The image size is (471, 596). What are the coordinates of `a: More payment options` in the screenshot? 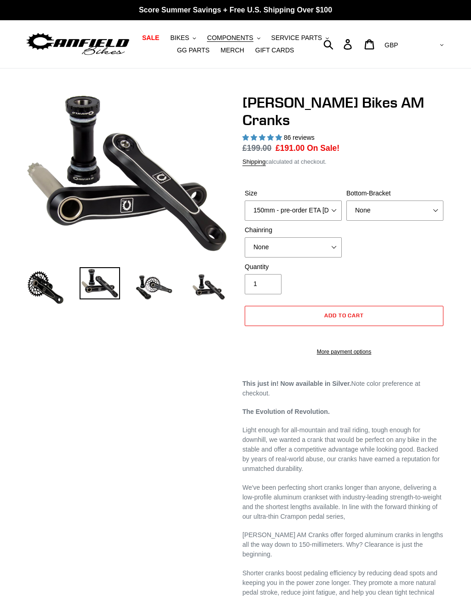 It's located at (344, 352).